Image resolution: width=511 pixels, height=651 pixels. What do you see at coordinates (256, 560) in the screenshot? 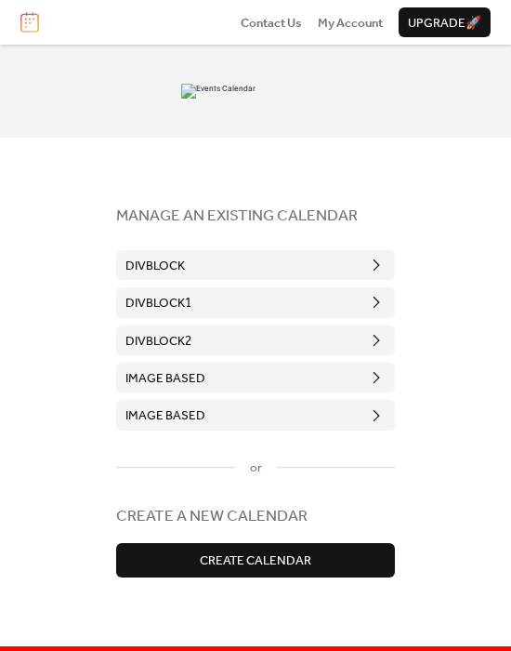
I see `button: Create Calendar` at bounding box center [256, 560].